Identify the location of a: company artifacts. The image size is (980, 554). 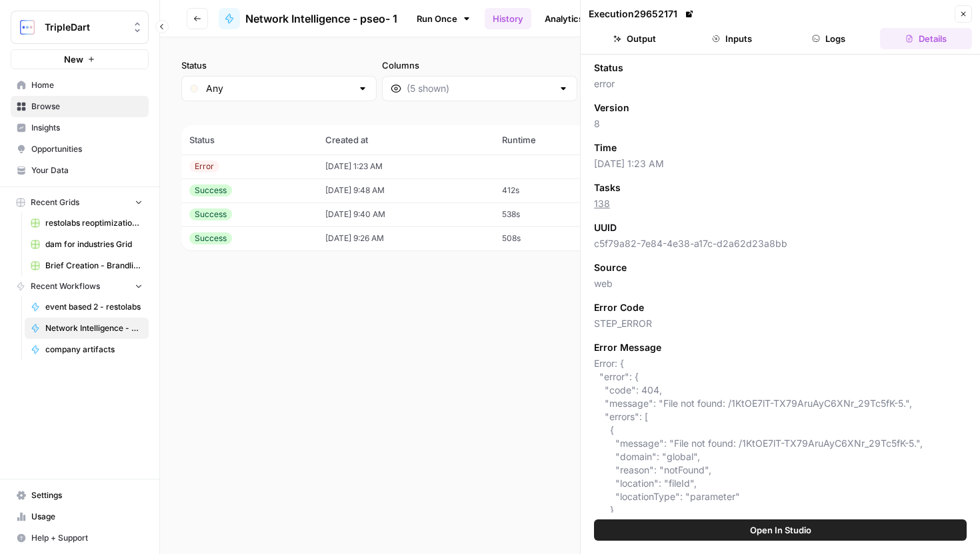
(87, 350).